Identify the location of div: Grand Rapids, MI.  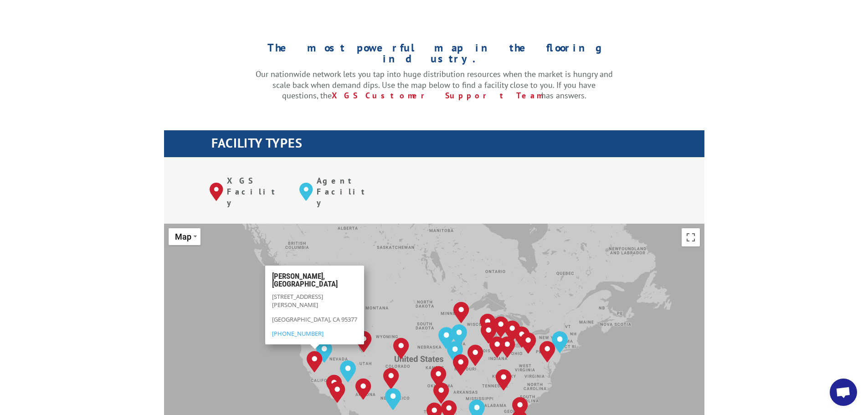
(501, 327).